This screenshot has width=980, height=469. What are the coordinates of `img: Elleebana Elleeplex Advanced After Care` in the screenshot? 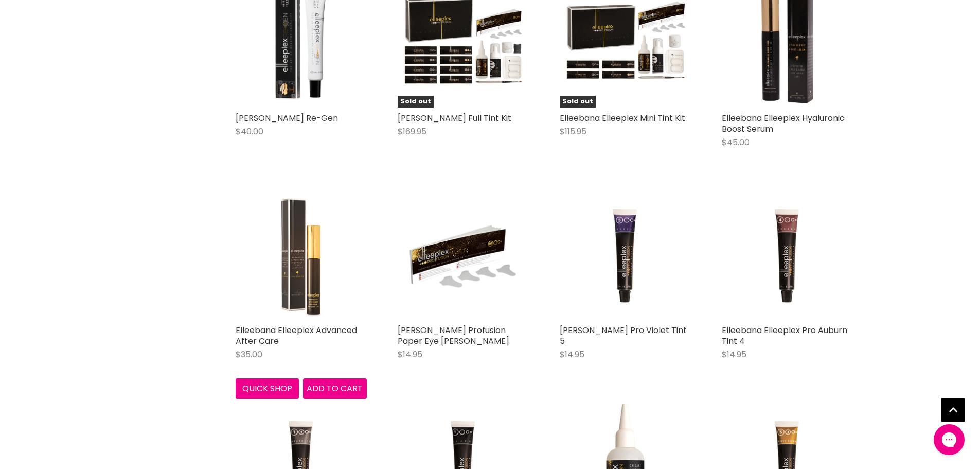 It's located at (301, 254).